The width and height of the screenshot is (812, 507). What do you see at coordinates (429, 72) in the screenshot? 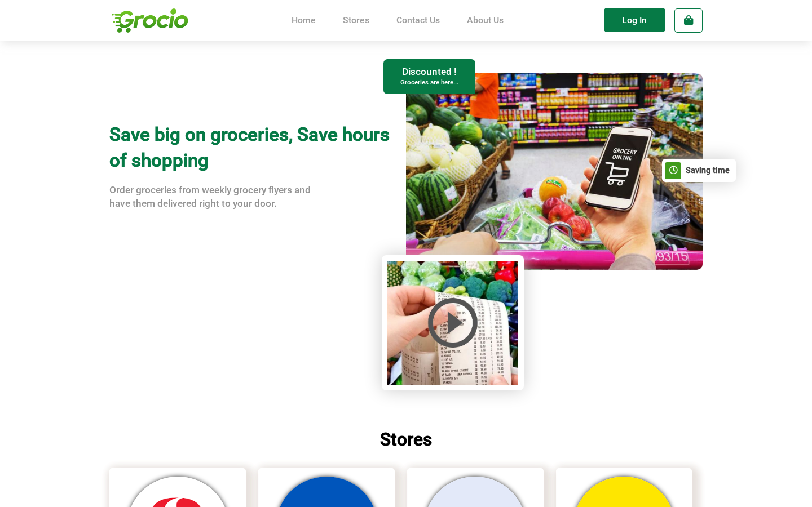
I see `li: Discounted !` at bounding box center [429, 72].